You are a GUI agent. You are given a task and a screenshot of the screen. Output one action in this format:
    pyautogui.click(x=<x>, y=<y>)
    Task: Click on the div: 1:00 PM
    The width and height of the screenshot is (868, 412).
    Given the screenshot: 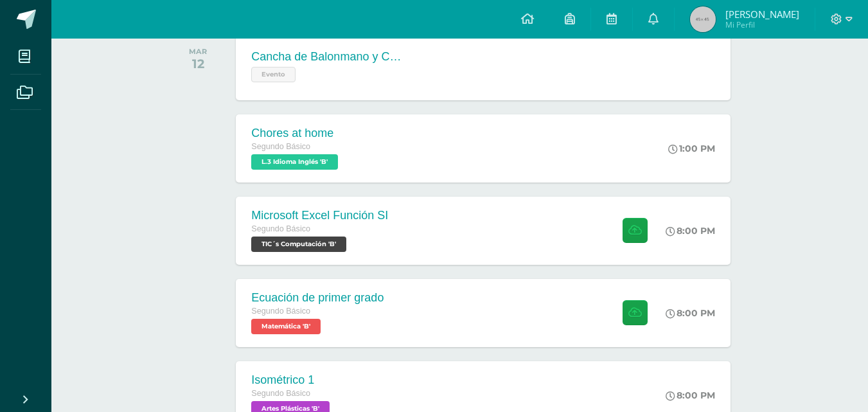 What is the action you would take?
    pyautogui.click(x=692, y=149)
    